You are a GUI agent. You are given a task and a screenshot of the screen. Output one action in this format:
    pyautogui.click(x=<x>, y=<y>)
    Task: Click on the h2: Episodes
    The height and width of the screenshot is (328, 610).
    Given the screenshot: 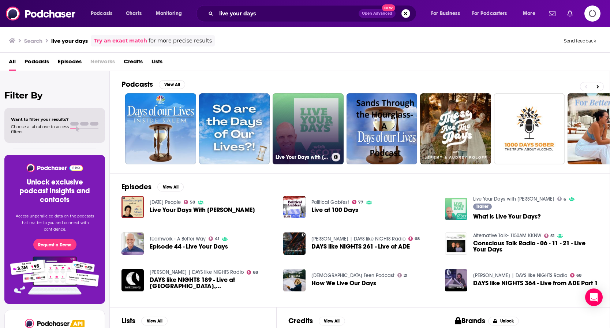 What is the action you would take?
    pyautogui.click(x=137, y=187)
    